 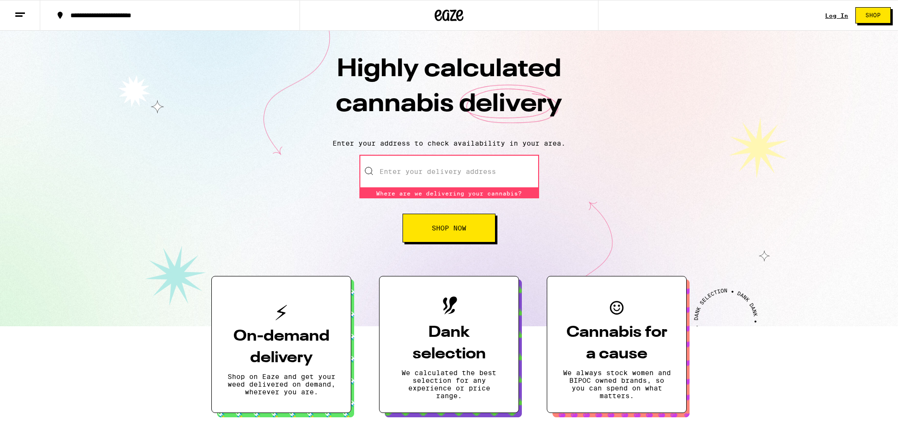 I want to click on p: Enter your address to check availability in your area., so click(x=449, y=143).